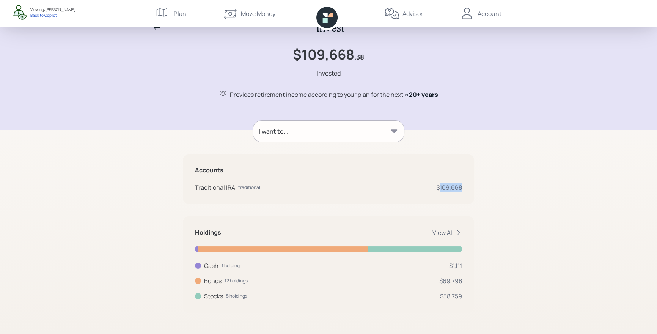  I want to click on h4: .38, so click(359, 57).